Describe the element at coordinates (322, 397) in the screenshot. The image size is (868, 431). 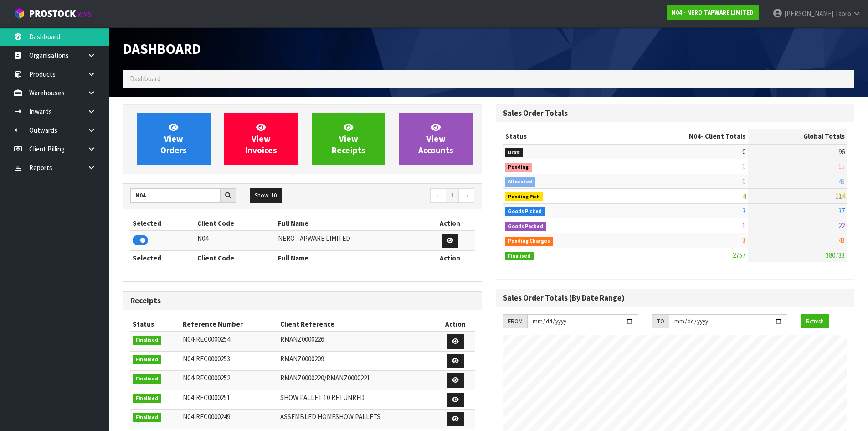
I see `span: SHOW PALLET 10 RETUNRED` at that location.